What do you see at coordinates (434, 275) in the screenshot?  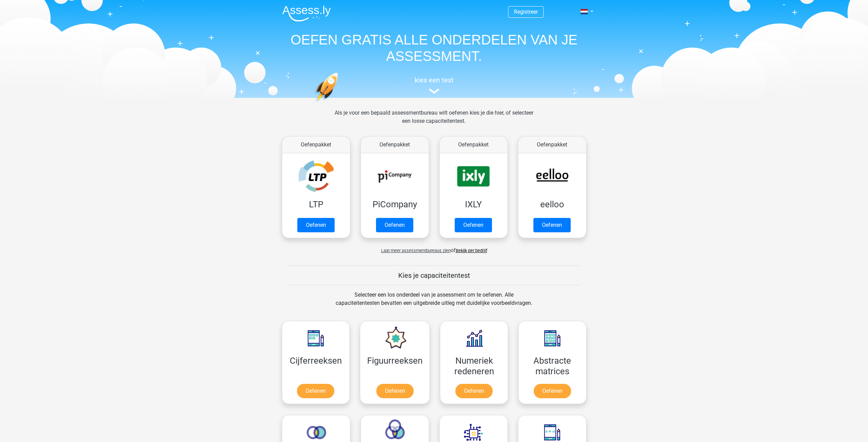 I see `h5: Kies je capaciteitentest` at bounding box center [434, 275].